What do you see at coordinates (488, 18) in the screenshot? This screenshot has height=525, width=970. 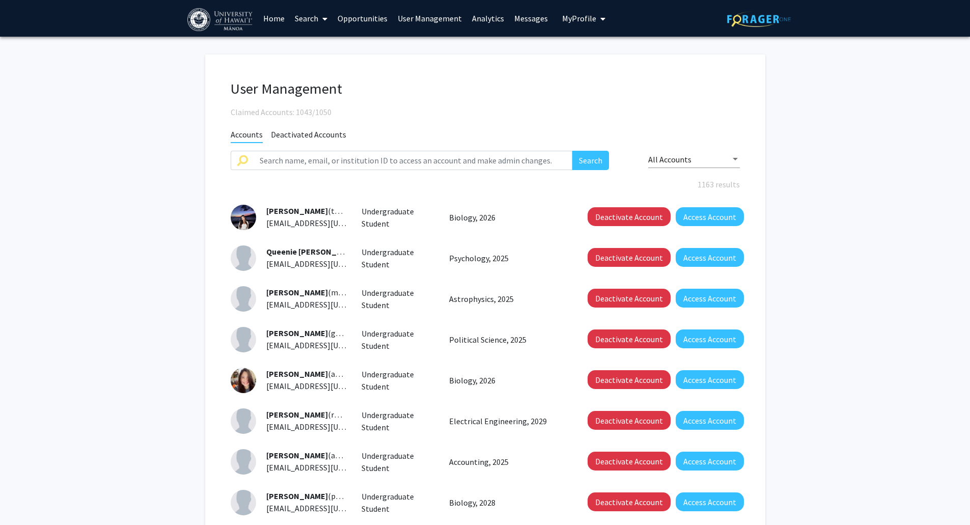 I see `a: Analytics` at bounding box center [488, 18].